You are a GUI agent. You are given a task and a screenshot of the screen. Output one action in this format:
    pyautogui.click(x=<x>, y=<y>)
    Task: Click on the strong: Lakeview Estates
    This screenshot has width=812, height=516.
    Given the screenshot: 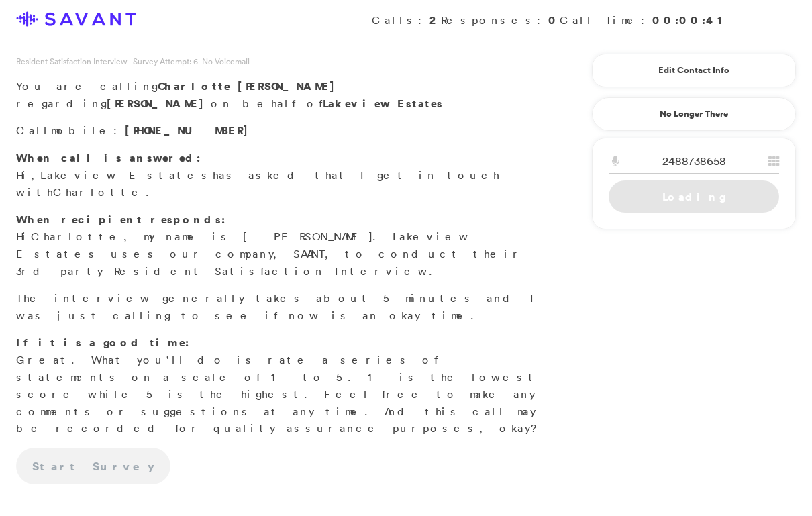 What is the action you would take?
    pyautogui.click(x=382, y=103)
    